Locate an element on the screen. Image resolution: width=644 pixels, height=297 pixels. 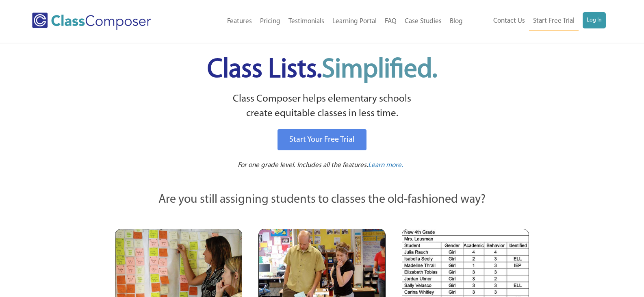
p: Are you still assigning students to classes the old-fashioned way? is located at coordinates (322, 200).